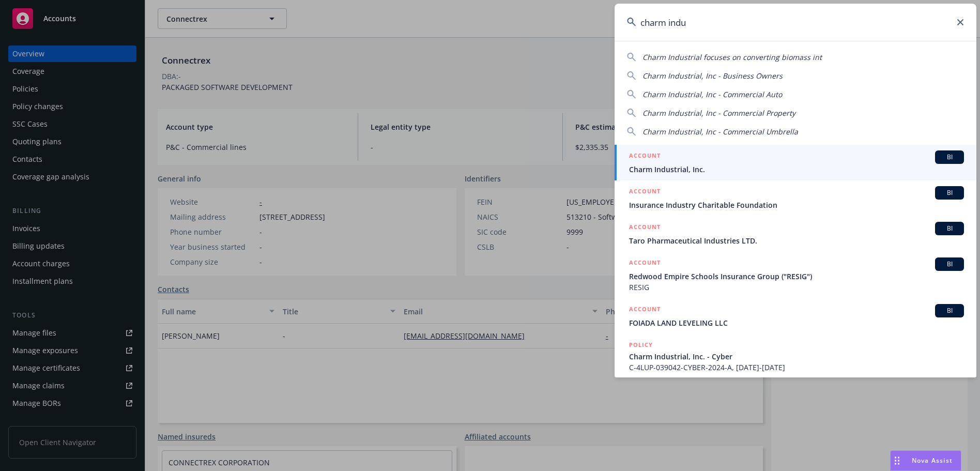  Describe the element at coordinates (720, 131) in the screenshot. I see `span: Charm Industrial, Inc - Commercial Umbrella` at that location.